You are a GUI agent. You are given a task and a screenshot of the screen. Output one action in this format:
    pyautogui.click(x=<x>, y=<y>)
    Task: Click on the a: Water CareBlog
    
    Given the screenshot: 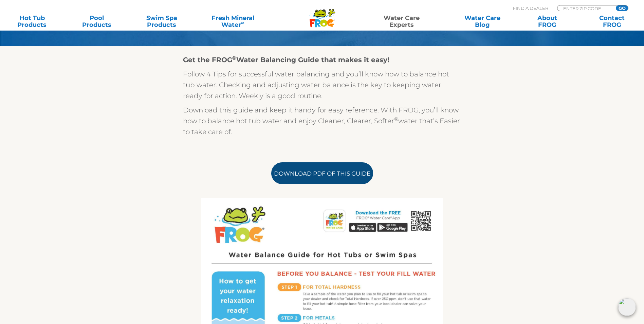 What is the action you would take?
    pyautogui.click(x=482, y=21)
    